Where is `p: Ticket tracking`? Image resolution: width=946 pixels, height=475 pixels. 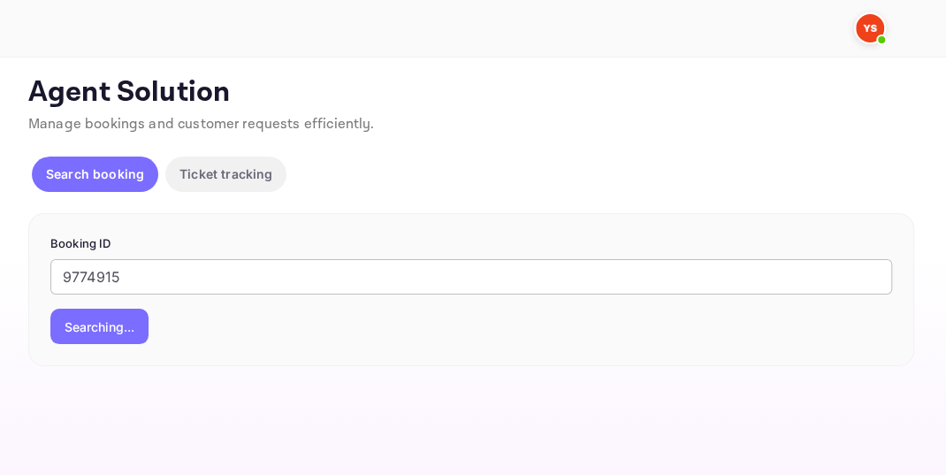
p: Ticket tracking is located at coordinates (225, 173).